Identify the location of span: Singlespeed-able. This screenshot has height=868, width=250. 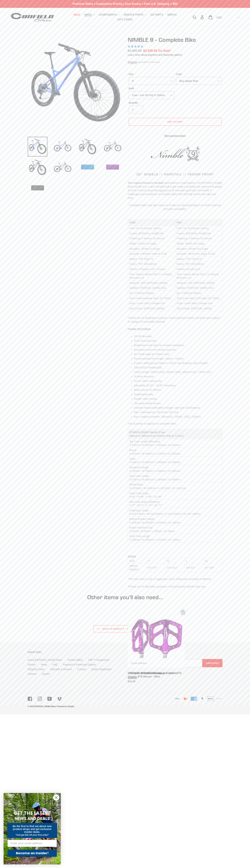
(144, 394).